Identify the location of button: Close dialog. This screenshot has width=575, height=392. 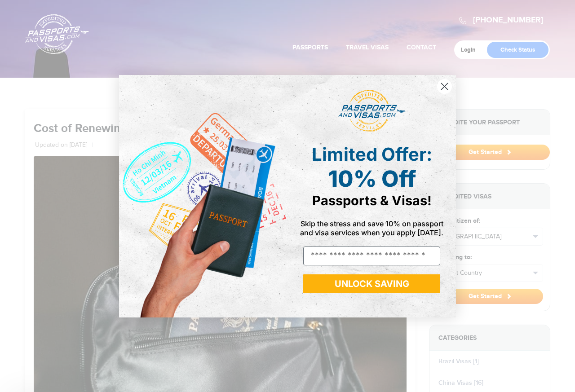
(444, 86).